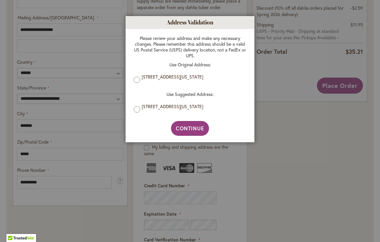  Describe the element at coordinates (190, 47) in the screenshot. I see `p: Please review your address and make any necessary changes. Please remember this address should be...` at that location.